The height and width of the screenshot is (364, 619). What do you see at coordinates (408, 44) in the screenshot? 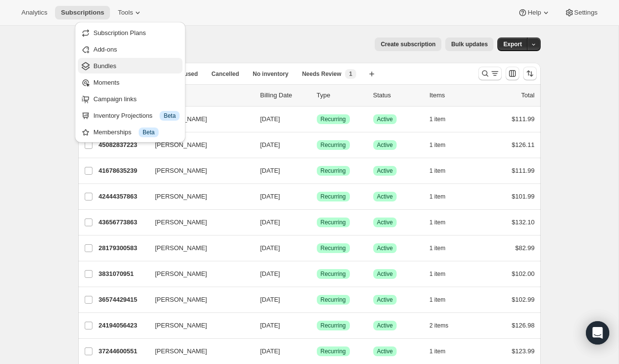
I see `span: Create subscription` at bounding box center [408, 44].